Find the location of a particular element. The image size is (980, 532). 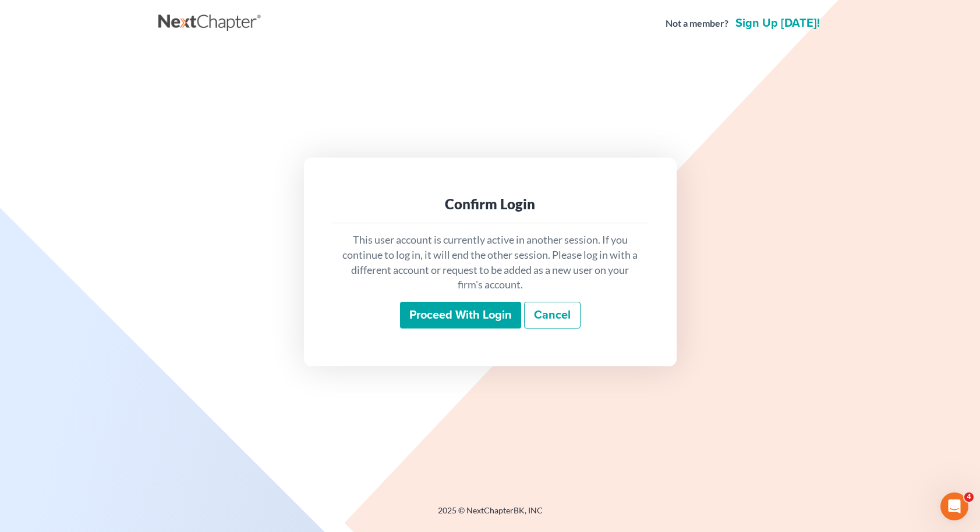

div: 2025 © NextChapterBK, INC is located at coordinates (490, 515).